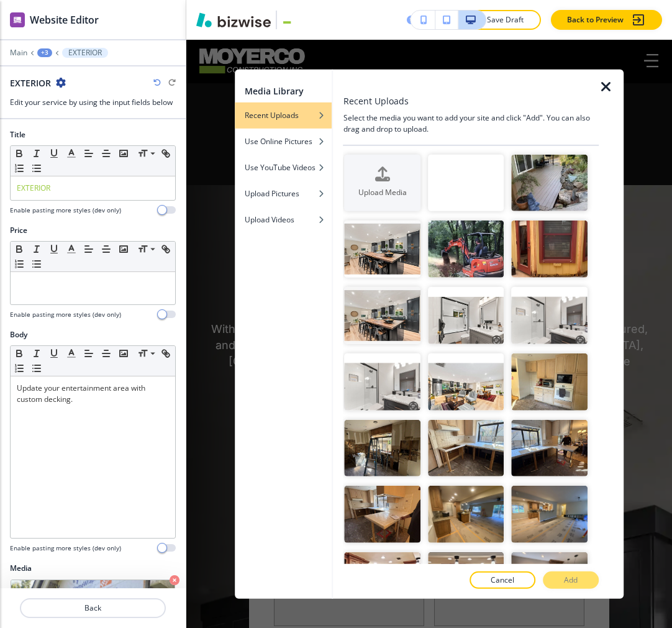 This screenshot has width=672, height=628. I want to click on p: Update your entertainment area with custom decking., so click(93, 394).